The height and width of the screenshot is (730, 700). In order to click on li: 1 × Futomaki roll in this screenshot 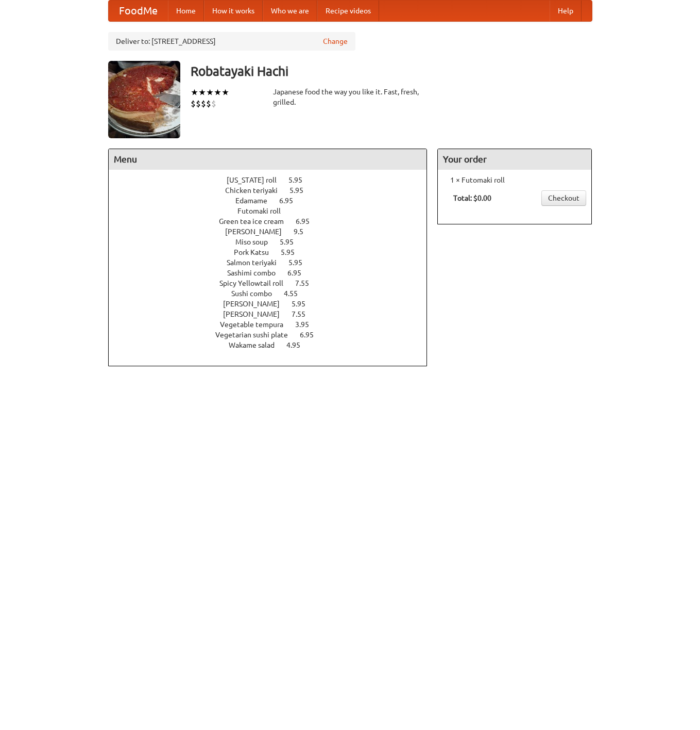, I will do `click(515, 180)`.